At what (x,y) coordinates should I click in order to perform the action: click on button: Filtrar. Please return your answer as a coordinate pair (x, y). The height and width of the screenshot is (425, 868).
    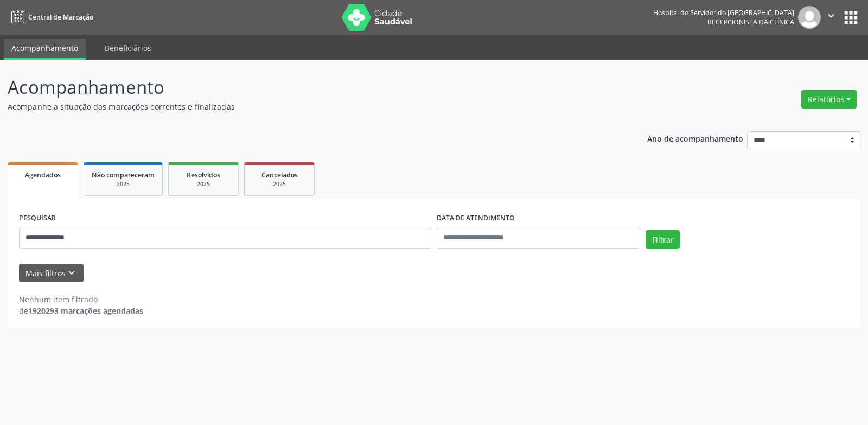
    Looking at the image, I should click on (662, 239).